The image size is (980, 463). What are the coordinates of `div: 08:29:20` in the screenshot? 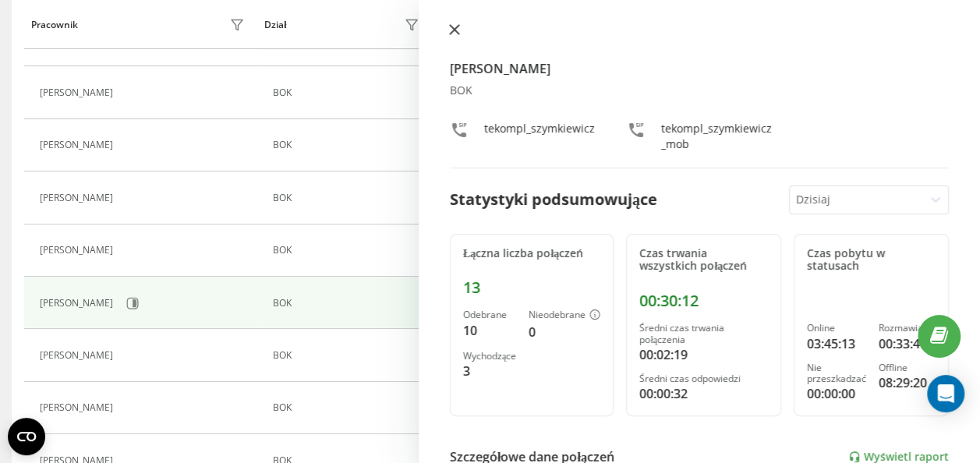 It's located at (907, 383).